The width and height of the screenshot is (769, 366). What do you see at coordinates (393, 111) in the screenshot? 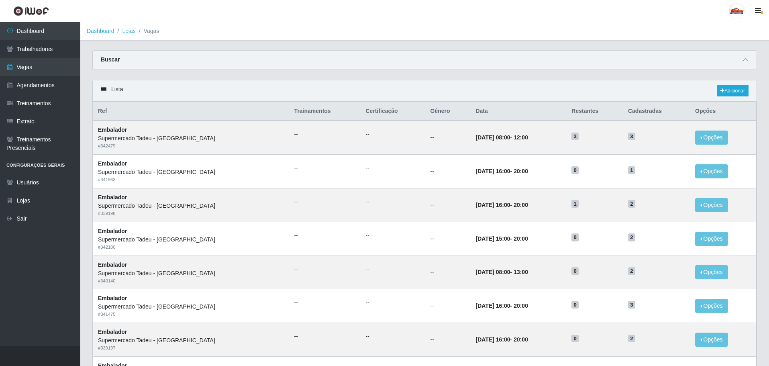
I see `th: Certificação` at bounding box center [393, 111].